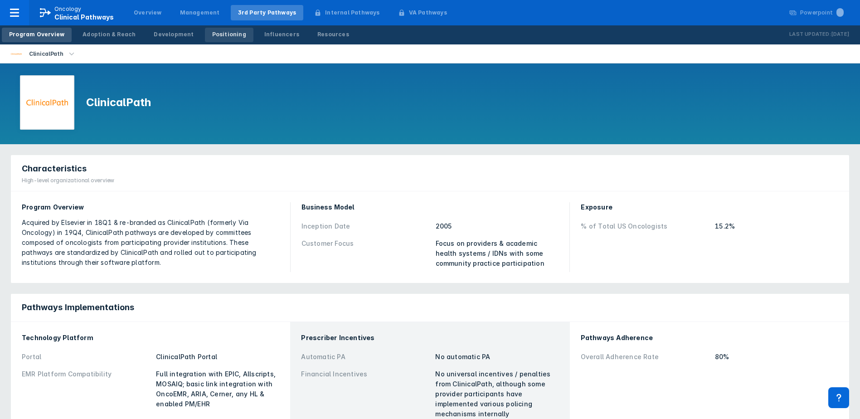 The image size is (860, 419). What do you see at coordinates (109, 35) in the screenshot?
I see `a: Adoption & Reach` at bounding box center [109, 35].